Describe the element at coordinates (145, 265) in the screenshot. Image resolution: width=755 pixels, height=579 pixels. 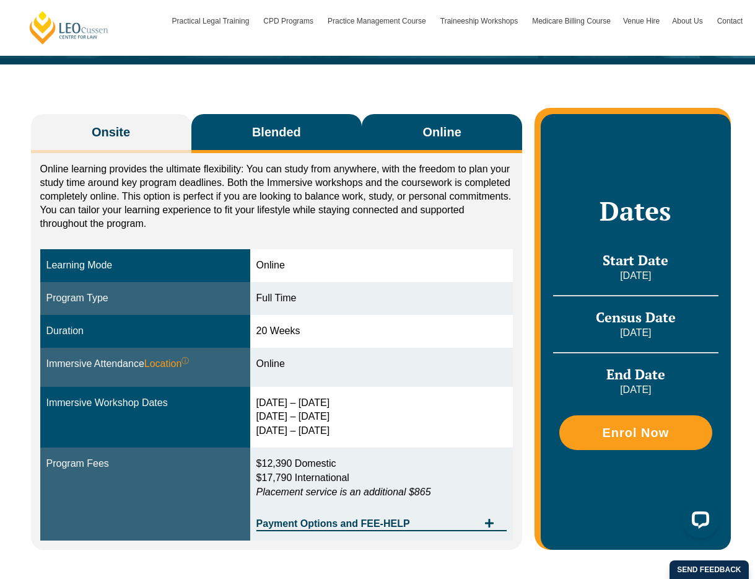
I see `div: Learning Mode` at that location.